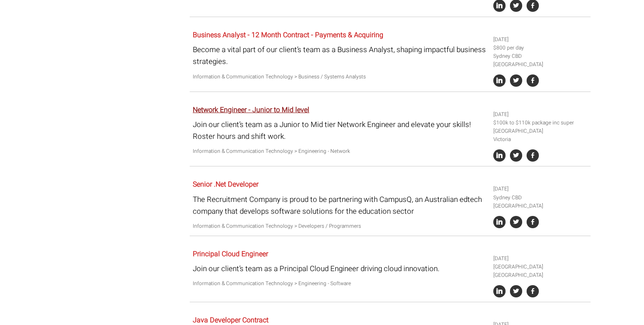  What do you see at coordinates (339, 226) in the screenshot?
I see `p: Information & Communication Technology > Developers / Programmers` at bounding box center [339, 226].